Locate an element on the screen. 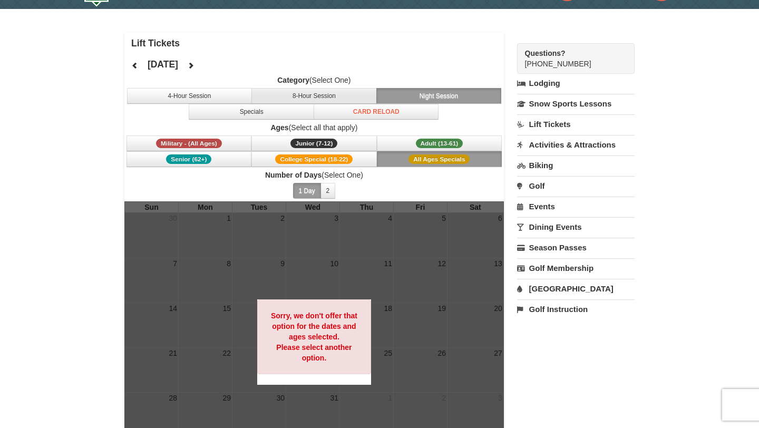 The width and height of the screenshot is (759, 428). span: Junior (7-12) is located at coordinates (314, 143).